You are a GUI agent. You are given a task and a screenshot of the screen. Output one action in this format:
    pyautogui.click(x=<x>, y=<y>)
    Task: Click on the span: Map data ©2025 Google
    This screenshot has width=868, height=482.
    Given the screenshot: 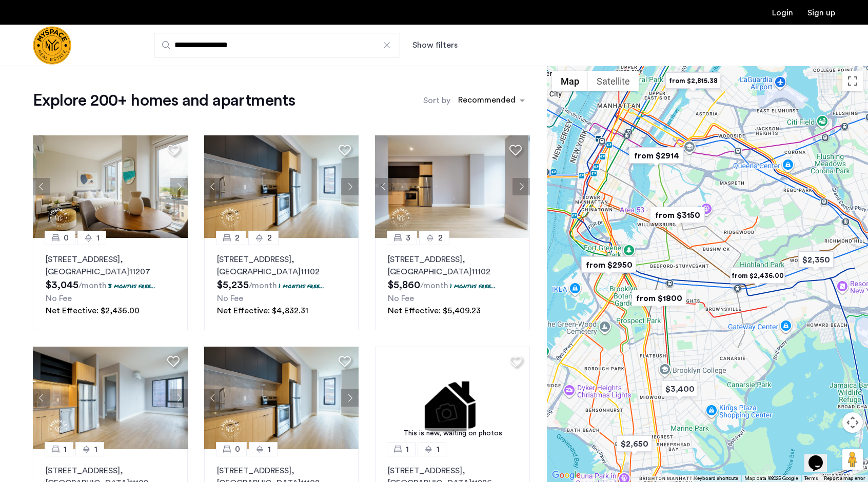 What is the action you would take?
    pyautogui.click(x=771, y=479)
    